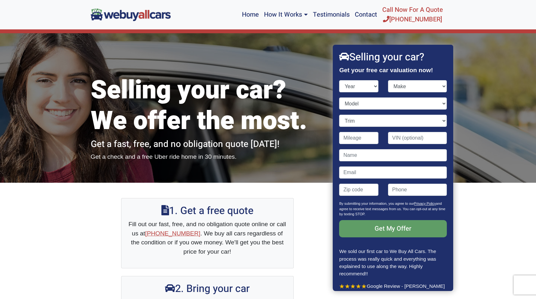  Describe the element at coordinates (393, 229) in the screenshot. I see `input: Get My Offer` at that location.